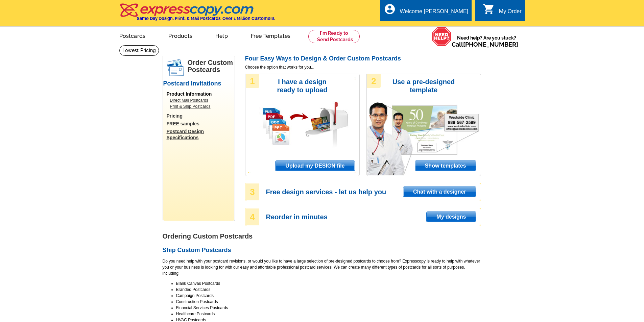 The image size is (644, 322). I want to click on li: Healthcare Postcards, so click(329, 314).